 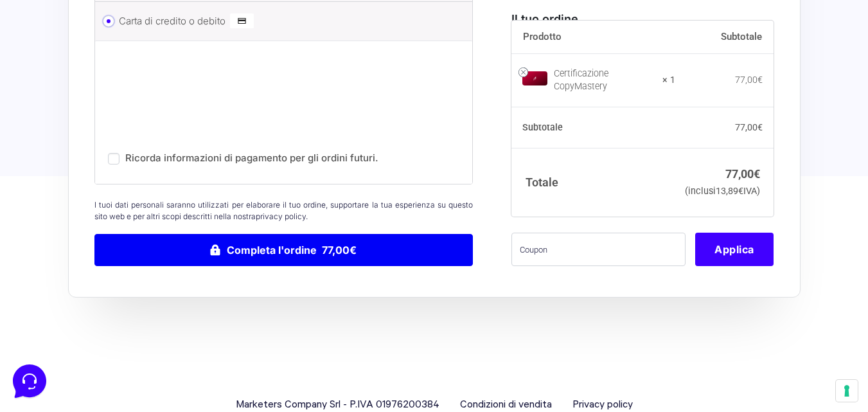 What do you see at coordinates (281, 216) in the screenshot?
I see `a: privacy policy` at bounding box center [281, 216].